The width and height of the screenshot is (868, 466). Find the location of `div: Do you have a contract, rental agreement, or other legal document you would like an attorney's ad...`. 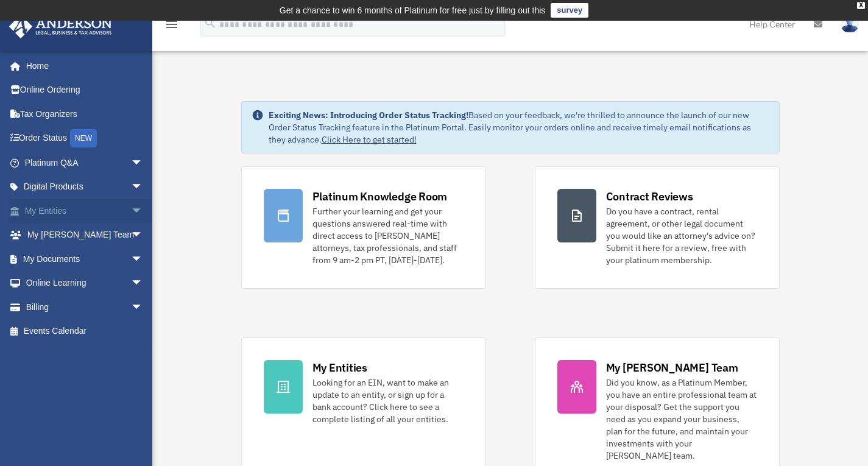

div: Do you have a contract, rental agreement, or other legal document you would like an attorney's ad... is located at coordinates (682, 236).